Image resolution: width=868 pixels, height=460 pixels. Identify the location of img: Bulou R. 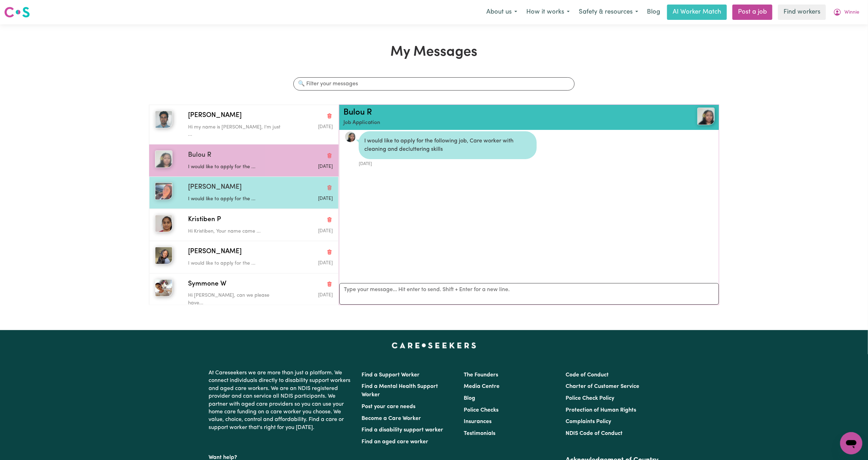
(164, 159).